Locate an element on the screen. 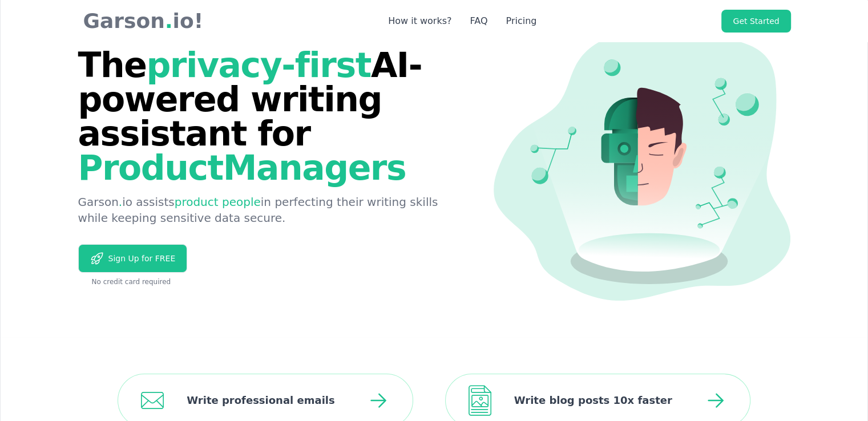 The height and width of the screenshot is (421, 868). div: No credit card required is located at coordinates (270, 282).